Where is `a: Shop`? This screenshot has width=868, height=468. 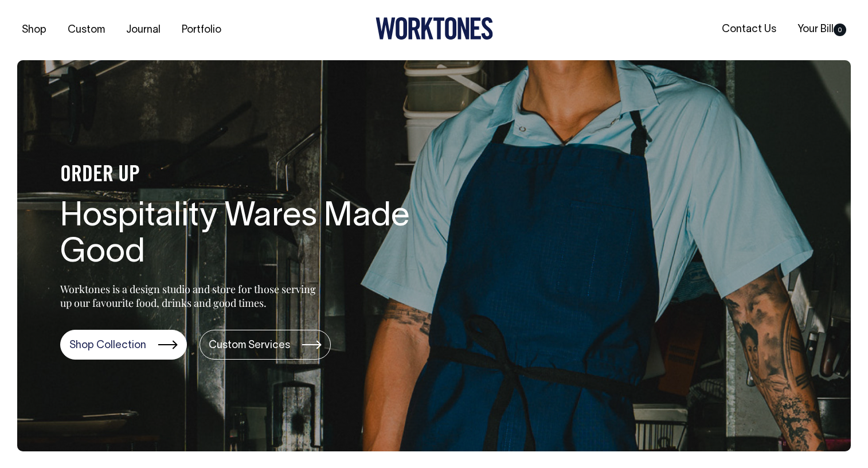
a: Shop is located at coordinates (34, 30).